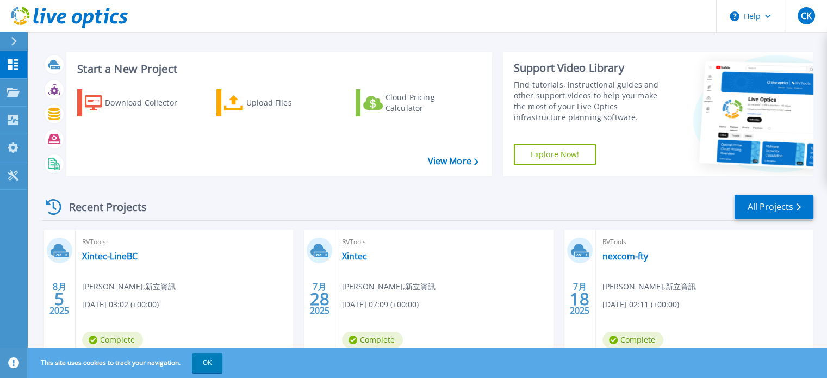  What do you see at coordinates (148, 103) in the screenshot?
I see `div: Download Collector` at bounding box center [148, 103].